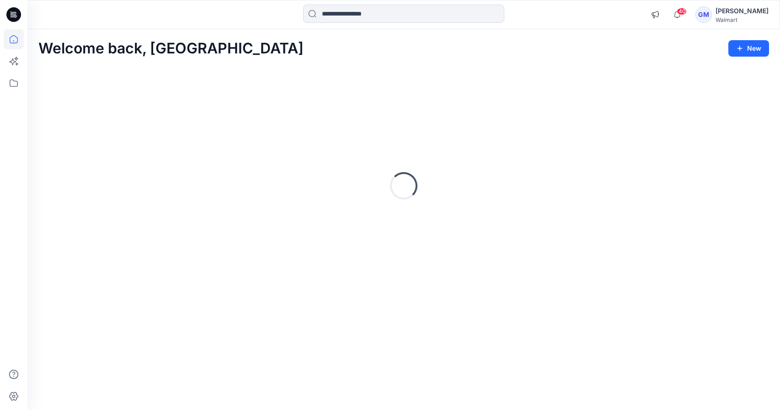 Image resolution: width=780 pixels, height=410 pixels. I want to click on span: 40, so click(681, 11).